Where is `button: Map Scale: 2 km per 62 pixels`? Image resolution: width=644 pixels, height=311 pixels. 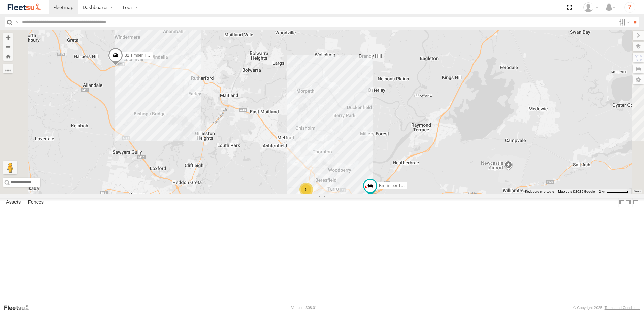 button: Map Scale: 2 km per 62 pixels is located at coordinates (613, 192).